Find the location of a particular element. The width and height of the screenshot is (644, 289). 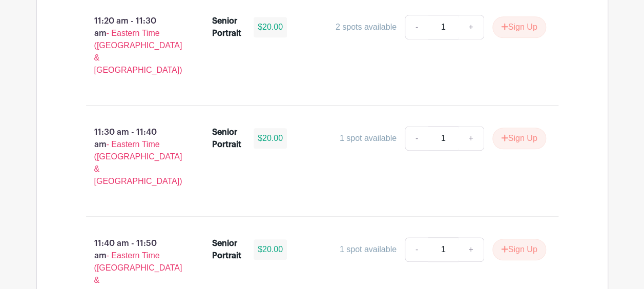

p: 11:20 am - 11:30 am is located at coordinates (132, 45).